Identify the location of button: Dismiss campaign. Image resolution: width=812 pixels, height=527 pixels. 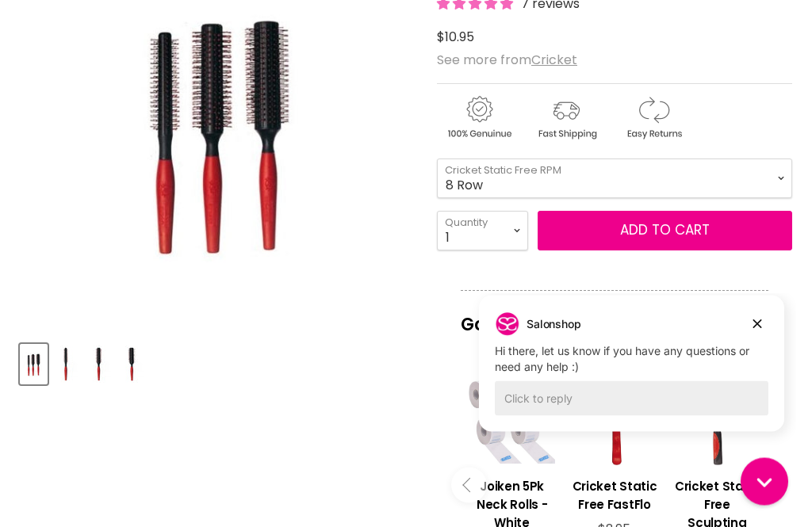
(290, 31).